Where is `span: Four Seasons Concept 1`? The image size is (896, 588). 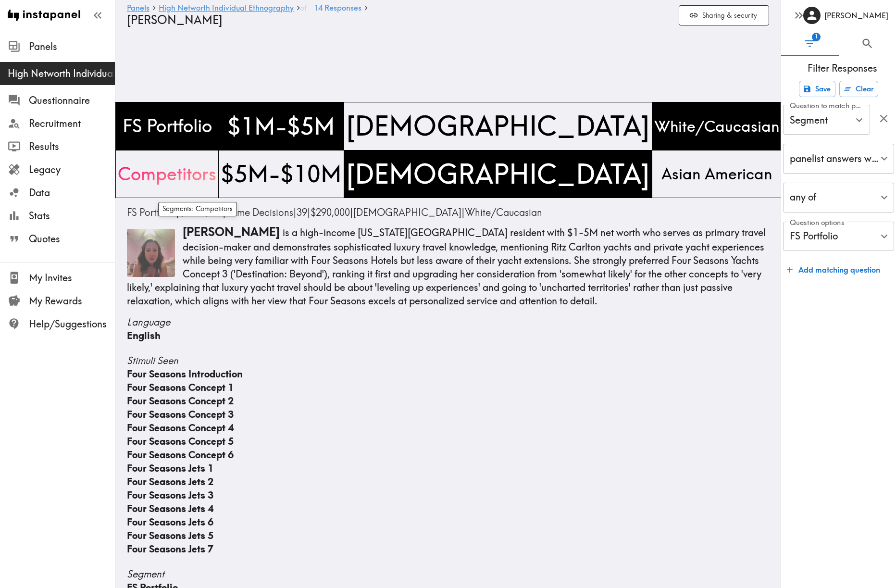 span: Four Seasons Concept 1 is located at coordinates (180, 387).